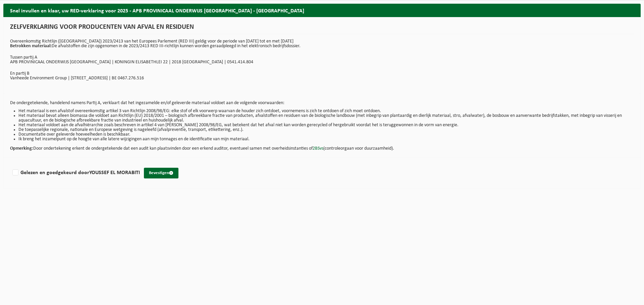 Image resolution: width=644 pixels, height=305 pixels. What do you see at coordinates (31, 46) in the screenshot?
I see `strong: Betrokken materiaal:` at bounding box center [31, 46].